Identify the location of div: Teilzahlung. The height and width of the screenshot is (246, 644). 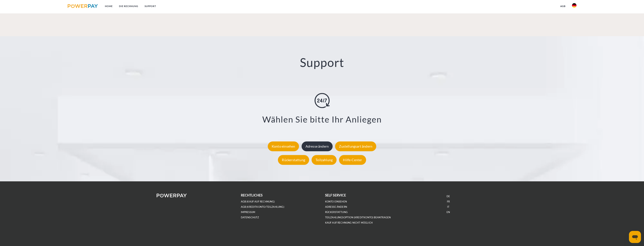
(324, 160).